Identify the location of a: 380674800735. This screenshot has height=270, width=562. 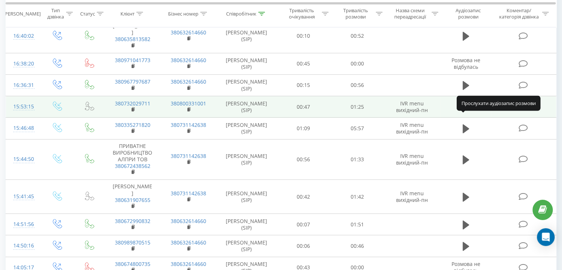
(133, 264).